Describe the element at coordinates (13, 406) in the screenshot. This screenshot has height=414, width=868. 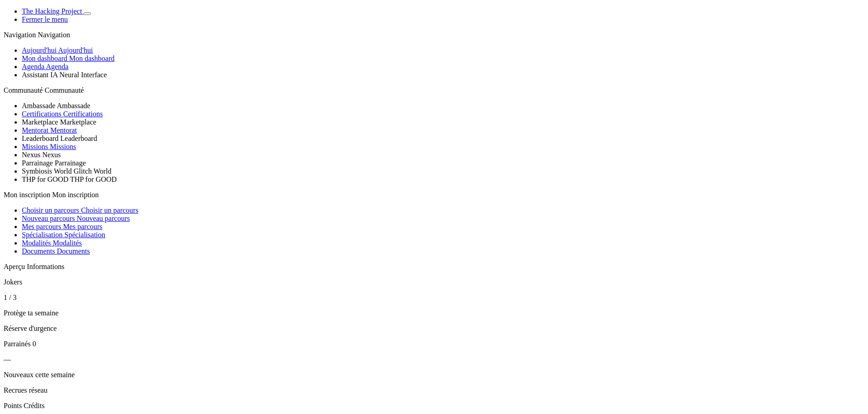
I see `span: Points` at that location.